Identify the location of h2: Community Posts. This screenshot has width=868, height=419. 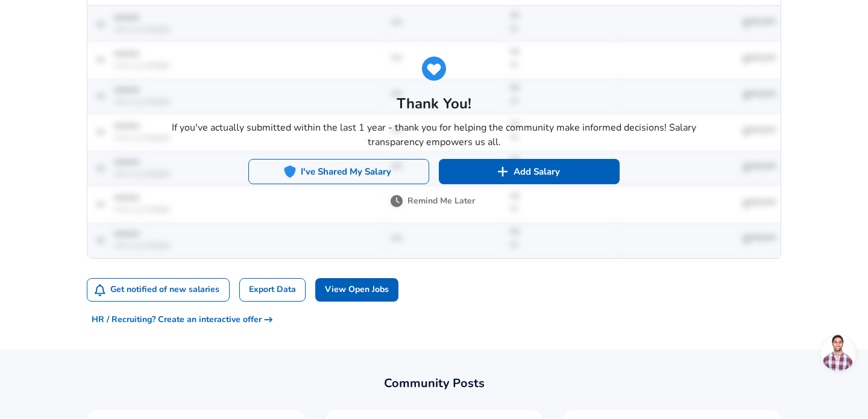
(434, 384).